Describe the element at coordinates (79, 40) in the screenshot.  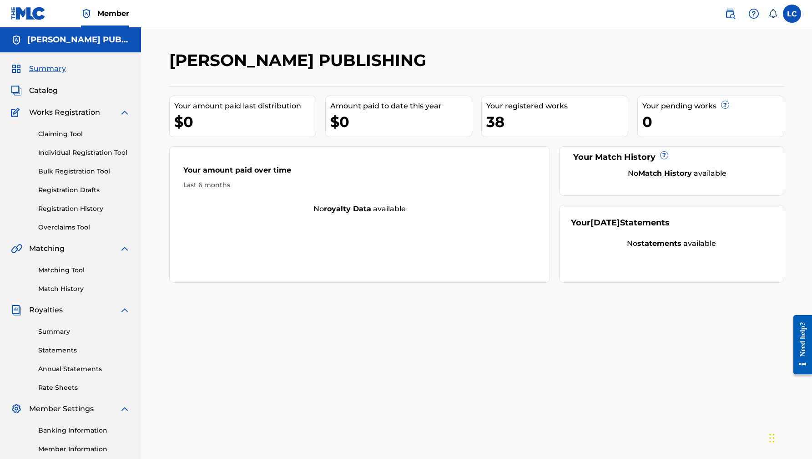
I see `h5: PAUL CABBIN PUBLISHING` at that location.